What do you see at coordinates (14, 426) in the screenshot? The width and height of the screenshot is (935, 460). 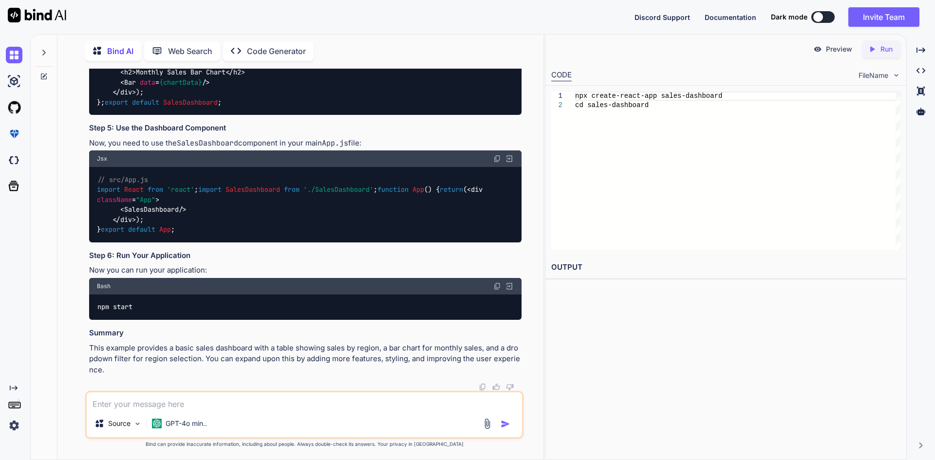 I see `img: settings` at bounding box center [14, 426].